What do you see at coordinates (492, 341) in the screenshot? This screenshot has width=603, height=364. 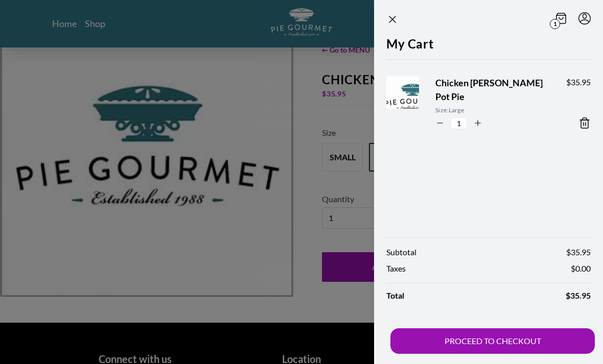 I see `button: PROCEED TO CHECKOUT` at bounding box center [492, 341].